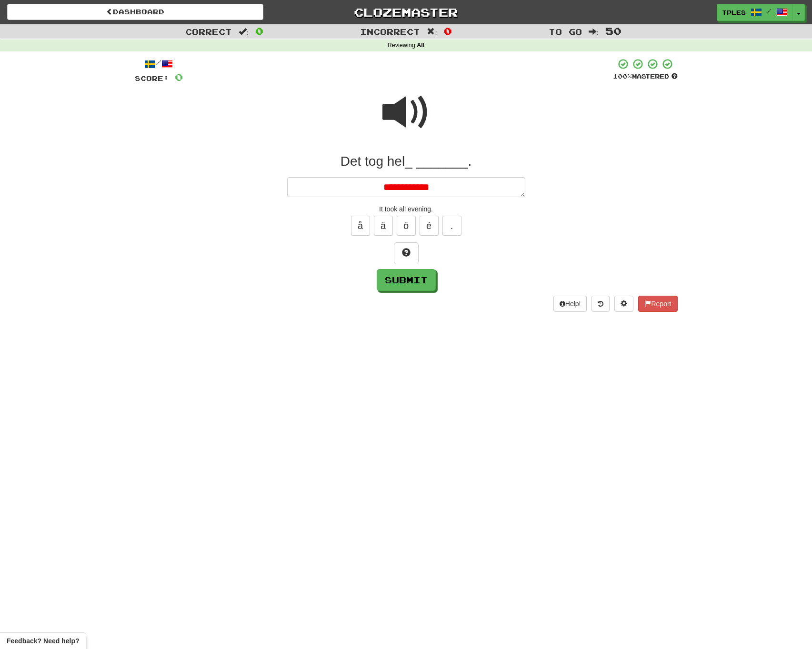 This screenshot has height=649, width=812. Describe the element at coordinates (360, 226) in the screenshot. I see `button: å` at that location.